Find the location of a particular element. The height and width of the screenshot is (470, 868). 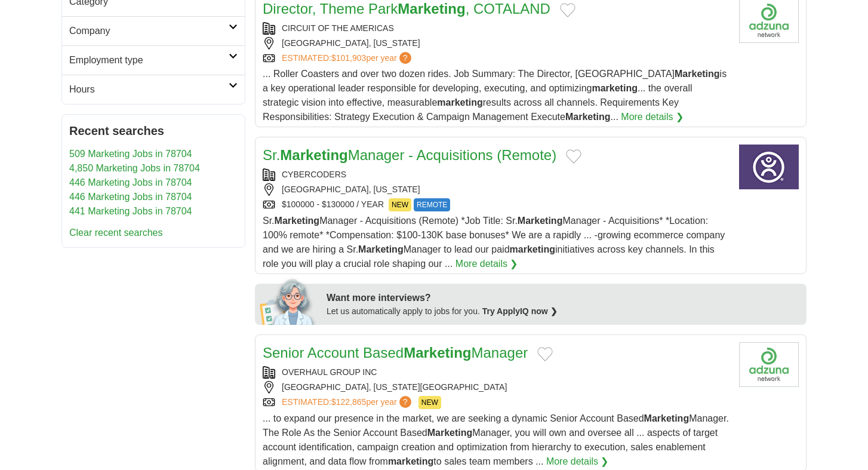

a: CYBERCODERS is located at coordinates (314, 174).